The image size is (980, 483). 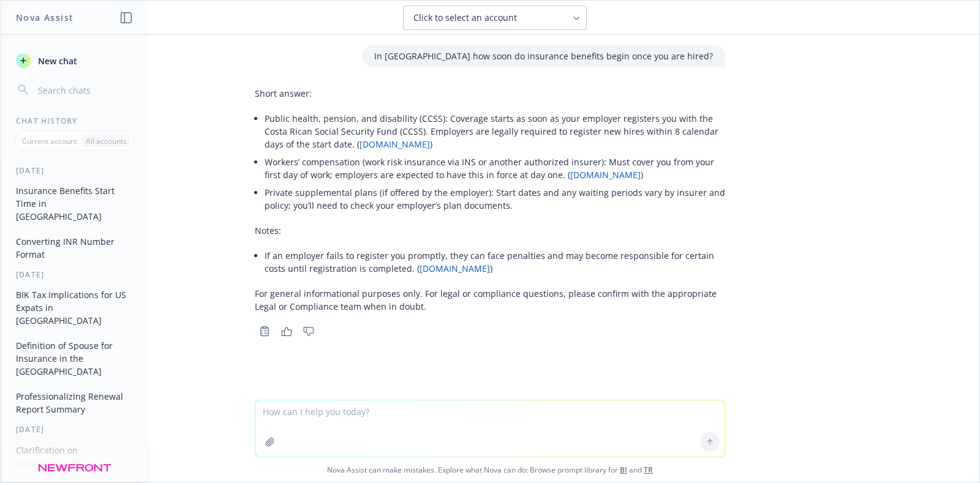 I want to click on button: New chat, so click(x=74, y=60).